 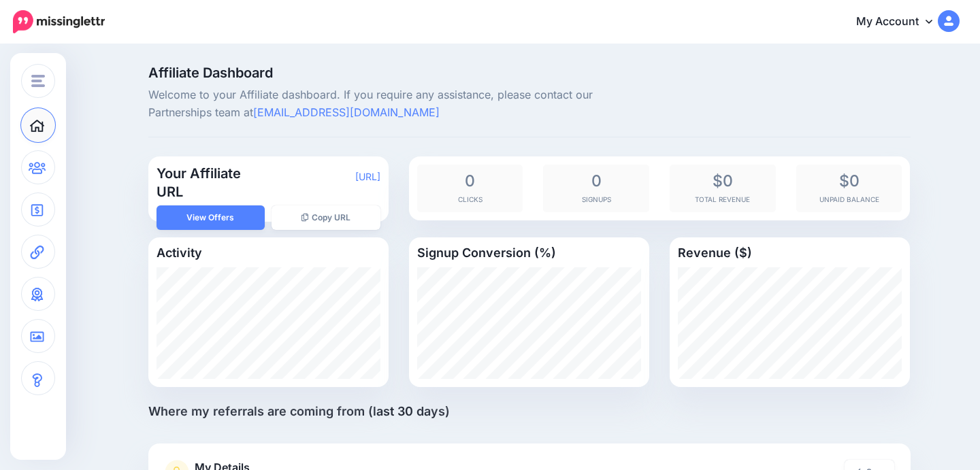 I want to click on h3: Your Affiliate URL, so click(x=212, y=183).